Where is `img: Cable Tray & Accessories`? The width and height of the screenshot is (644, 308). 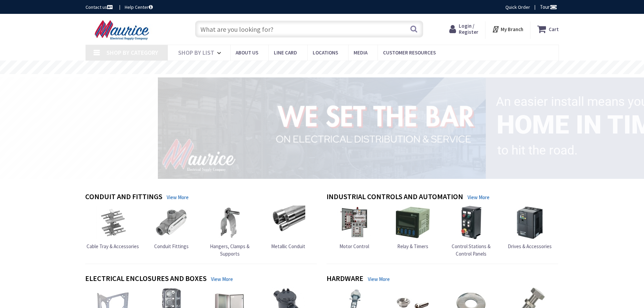 img: Cable Tray & Accessories is located at coordinates (113, 222).